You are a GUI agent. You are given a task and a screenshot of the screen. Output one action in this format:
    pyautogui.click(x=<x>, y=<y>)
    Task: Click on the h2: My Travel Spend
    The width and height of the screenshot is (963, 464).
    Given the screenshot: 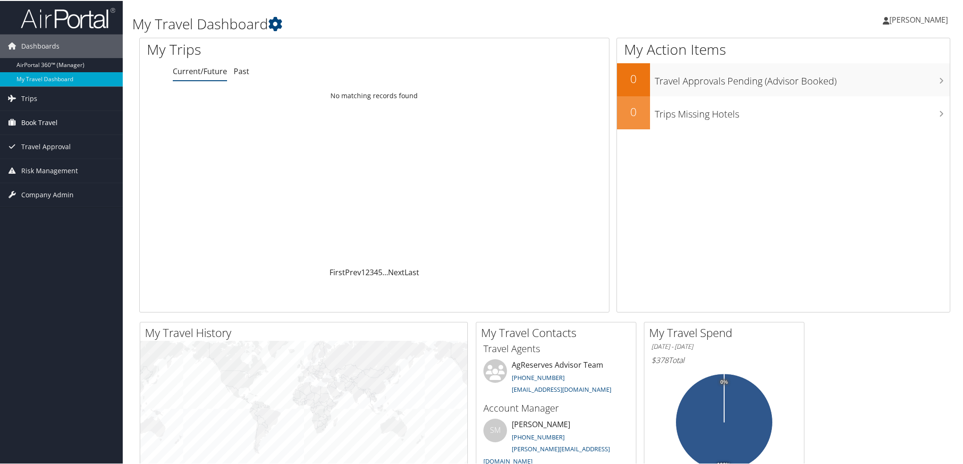 What is the action you would take?
    pyautogui.click(x=727, y=332)
    